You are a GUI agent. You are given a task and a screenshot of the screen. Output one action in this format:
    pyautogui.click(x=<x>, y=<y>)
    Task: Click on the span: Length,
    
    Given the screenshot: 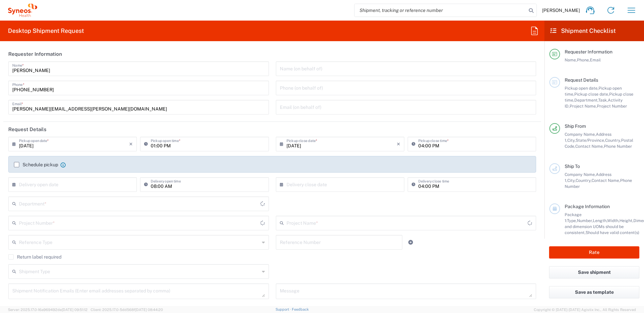 What is the action you would take?
    pyautogui.click(x=600, y=221)
    